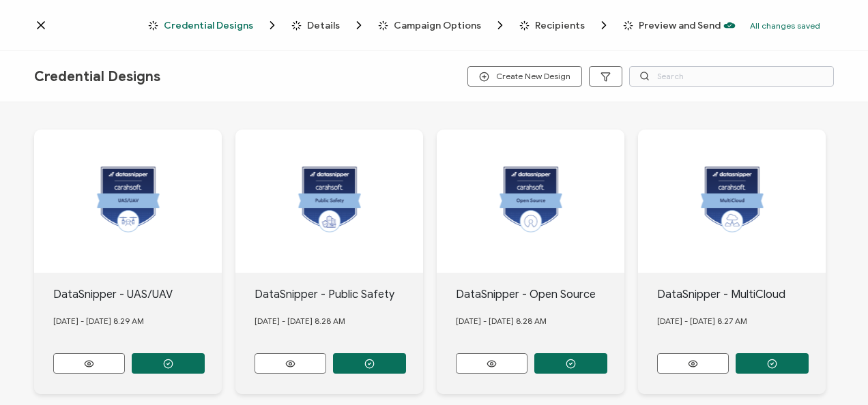  What do you see at coordinates (434, 25) in the screenshot?
I see `div: Breadcrumb` at bounding box center [434, 25].